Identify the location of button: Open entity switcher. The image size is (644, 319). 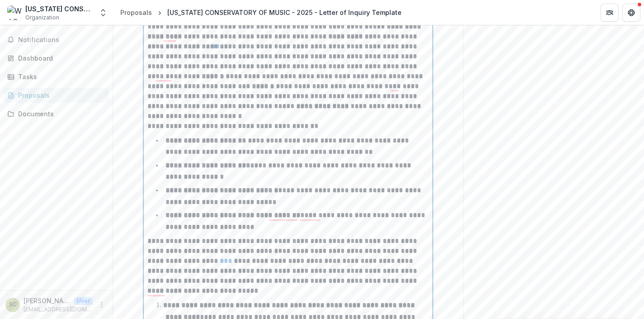
(104, 12).